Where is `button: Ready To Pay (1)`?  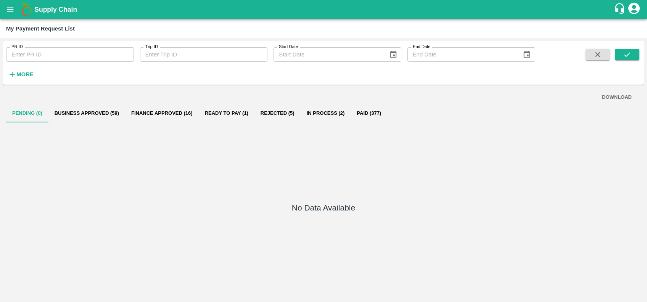 button: Ready To Pay (1) is located at coordinates (226, 113).